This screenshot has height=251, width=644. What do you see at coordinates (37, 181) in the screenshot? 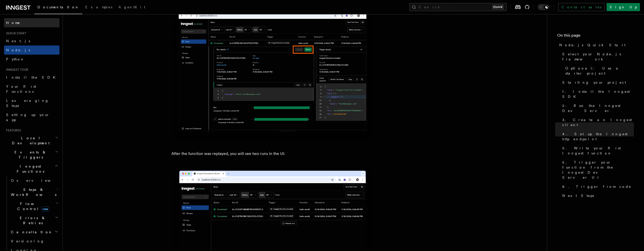
I see `span: Overview` at bounding box center [37, 181].